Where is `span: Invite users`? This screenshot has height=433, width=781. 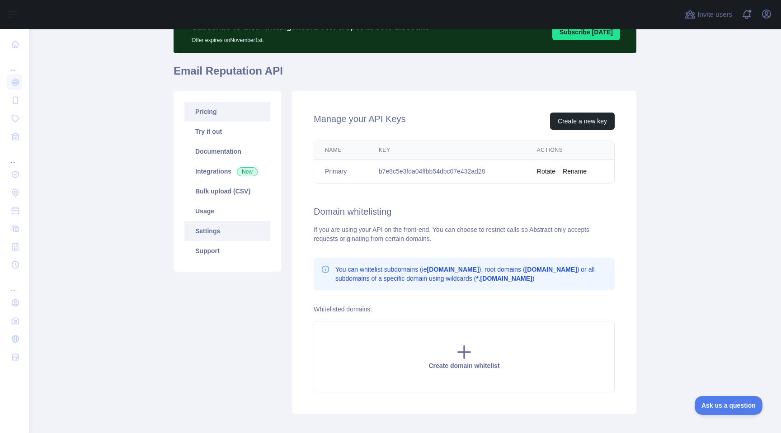 span: Invite users is located at coordinates (714, 14).